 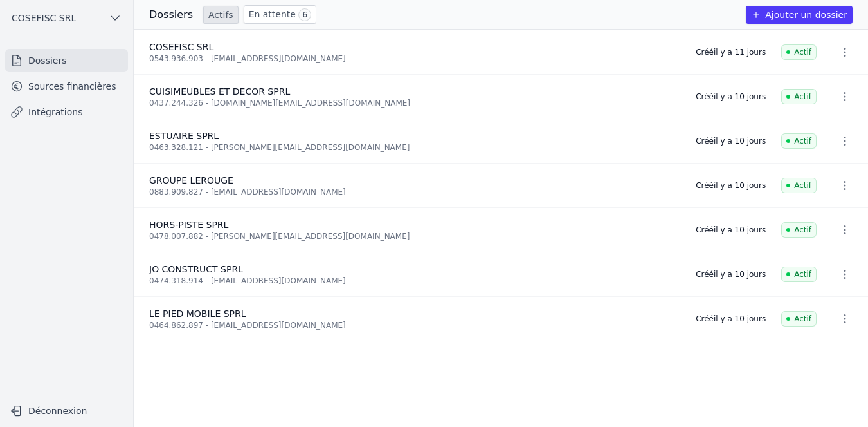 What do you see at coordinates (198, 313) in the screenshot?
I see `span: LE PIED MOBILE SPRL` at bounding box center [198, 313].